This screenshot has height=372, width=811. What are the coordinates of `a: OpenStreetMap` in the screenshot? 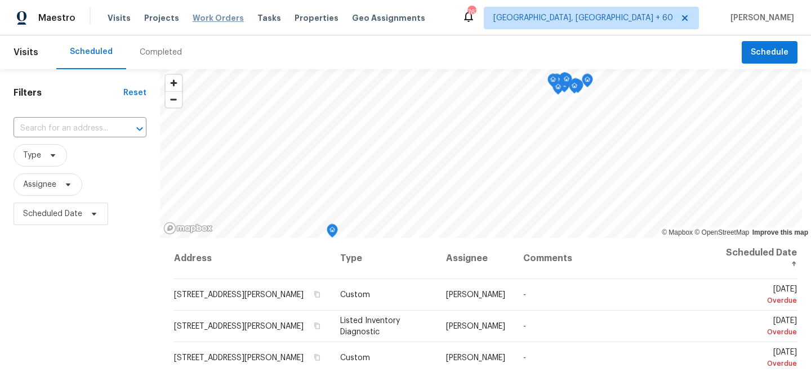 It's located at (721, 233).